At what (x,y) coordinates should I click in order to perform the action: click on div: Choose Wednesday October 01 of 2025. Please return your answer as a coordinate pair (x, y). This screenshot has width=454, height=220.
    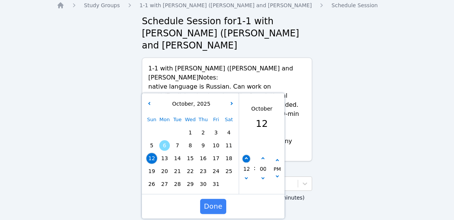
    Looking at the image, I should click on (190, 132).